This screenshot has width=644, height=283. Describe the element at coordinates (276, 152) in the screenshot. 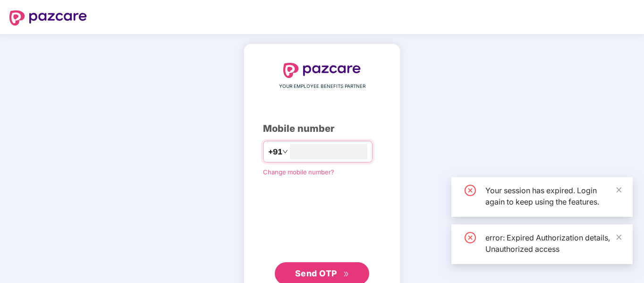

I see `span: +91` at that location.